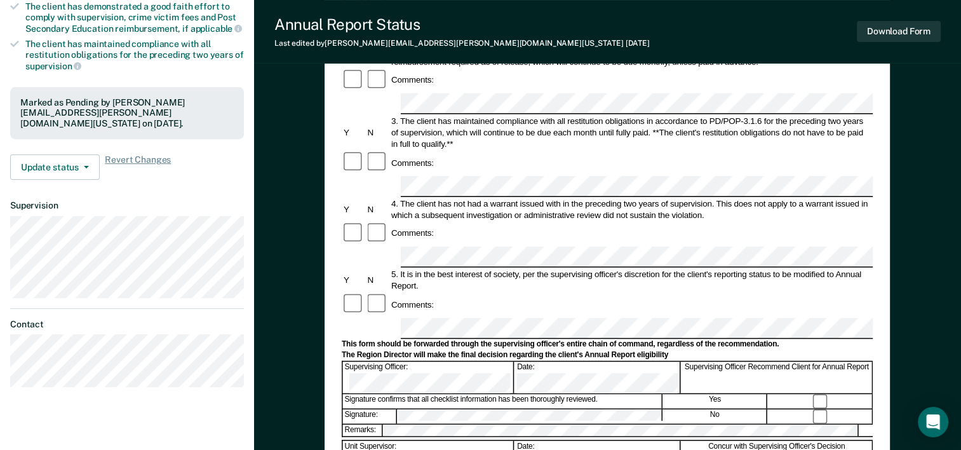  I want to click on div: The client has demonstrated a good faith effort to comply with supervision, crime victim fees and..., so click(135, 17).